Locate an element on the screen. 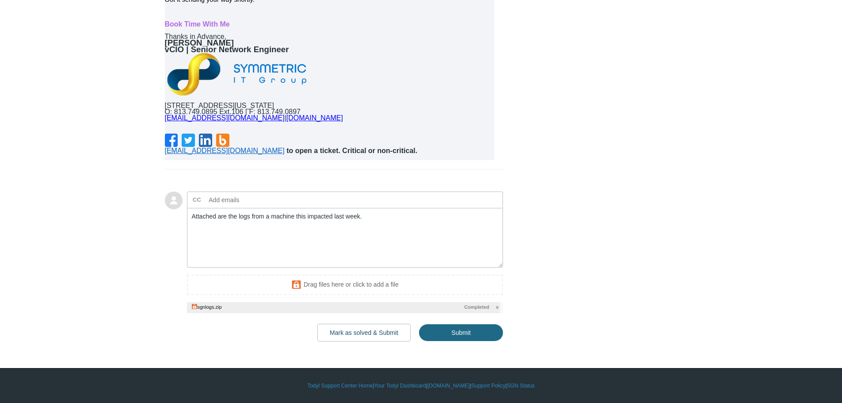 The width and height of the screenshot is (842, 403). a: Todyl Support Center Home is located at coordinates (340, 386).